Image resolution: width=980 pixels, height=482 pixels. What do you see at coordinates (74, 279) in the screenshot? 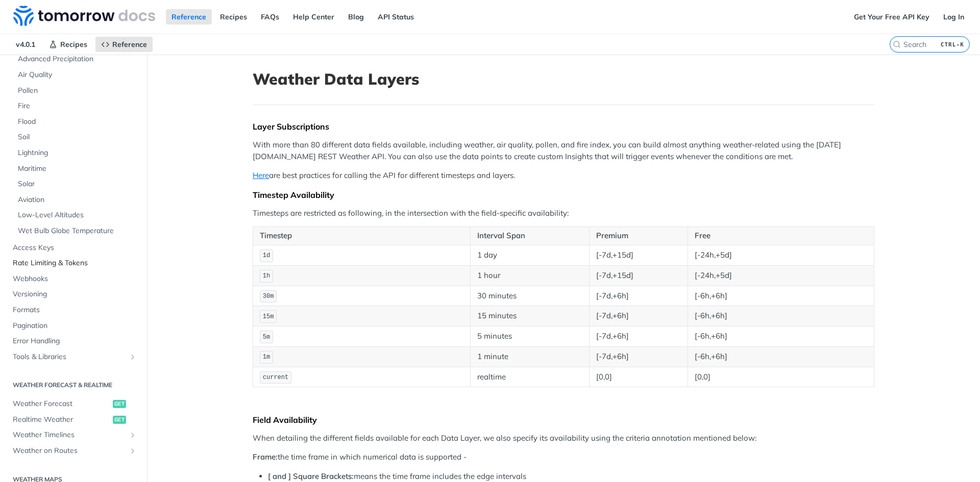
I see `span: Webhooks` at bounding box center [74, 279].